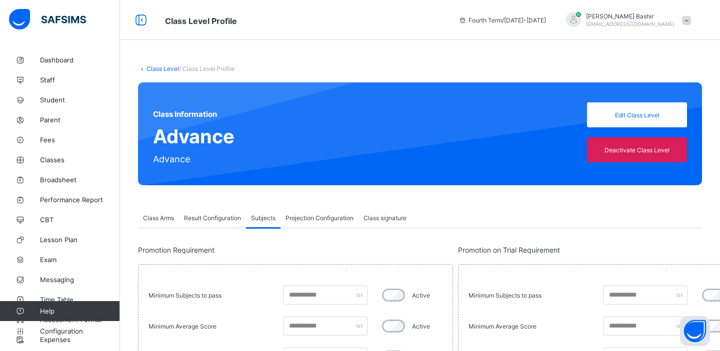  Describe the element at coordinates (80, 100) in the screenshot. I see `span: Student` at that location.